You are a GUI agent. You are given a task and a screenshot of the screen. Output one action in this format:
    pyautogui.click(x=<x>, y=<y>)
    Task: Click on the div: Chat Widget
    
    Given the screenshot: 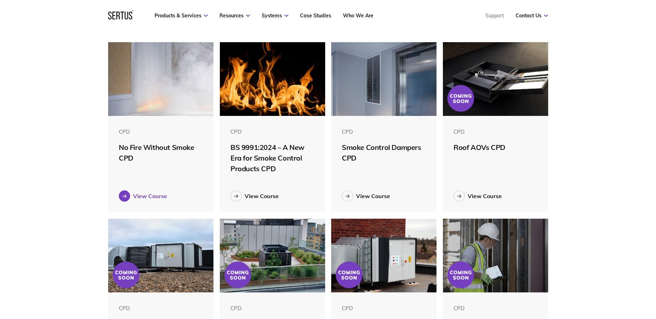 What is the action you would take?
    pyautogui.click(x=592, y=278)
    